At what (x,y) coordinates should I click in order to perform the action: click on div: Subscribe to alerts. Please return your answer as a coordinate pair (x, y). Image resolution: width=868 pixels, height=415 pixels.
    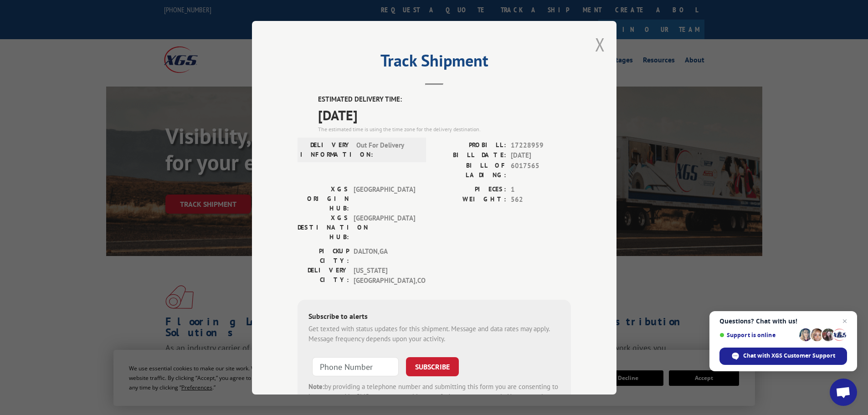
    Looking at the image, I should click on (434, 317).